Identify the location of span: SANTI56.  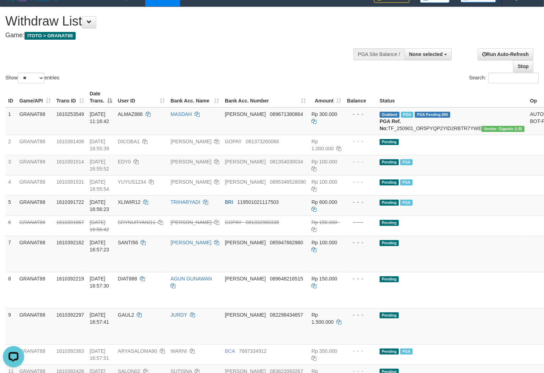
(128, 243).